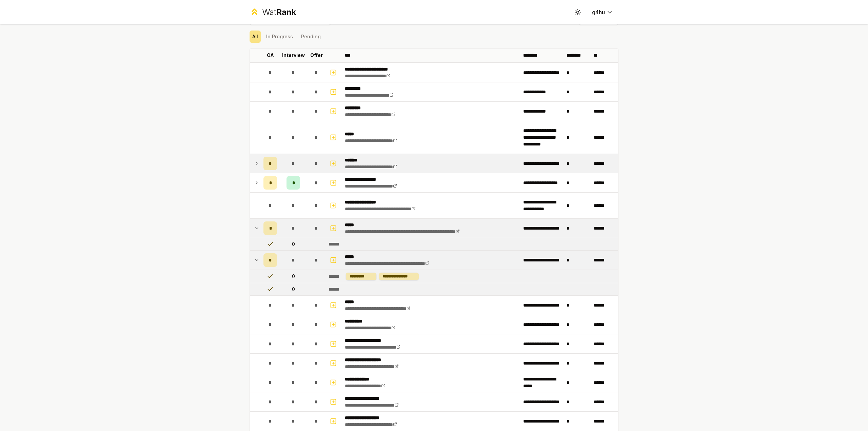 This screenshot has height=431, width=868. I want to click on button: All, so click(255, 37).